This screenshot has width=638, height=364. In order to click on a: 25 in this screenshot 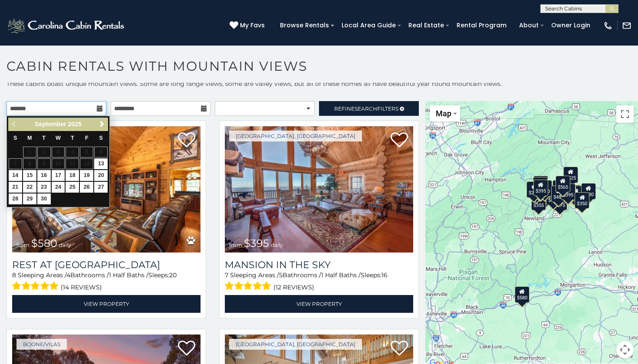, I will do `click(72, 187)`.